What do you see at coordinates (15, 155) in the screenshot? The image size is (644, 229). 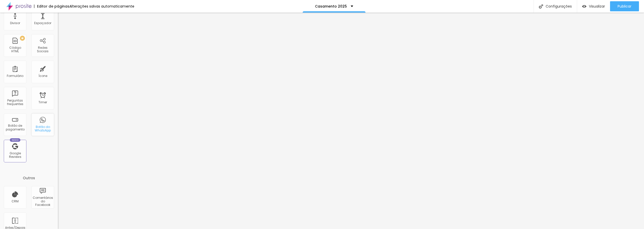 I see `div: Google Reviews` at bounding box center [15, 155].